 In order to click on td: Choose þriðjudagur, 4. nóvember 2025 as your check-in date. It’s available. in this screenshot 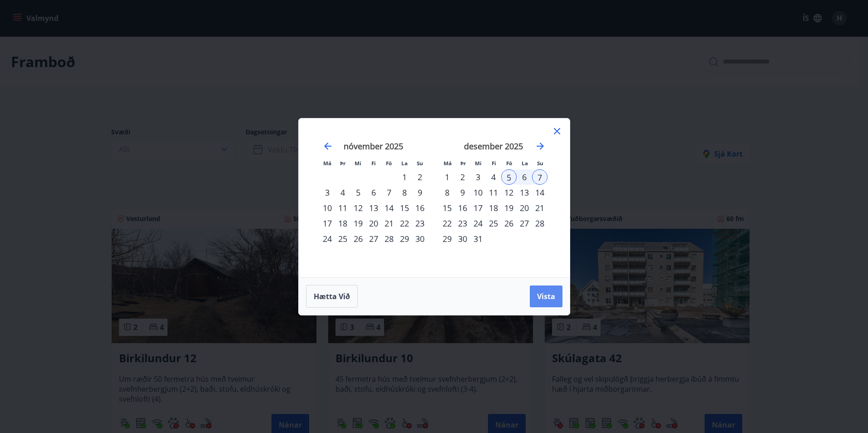, I will do `click(343, 193)`.